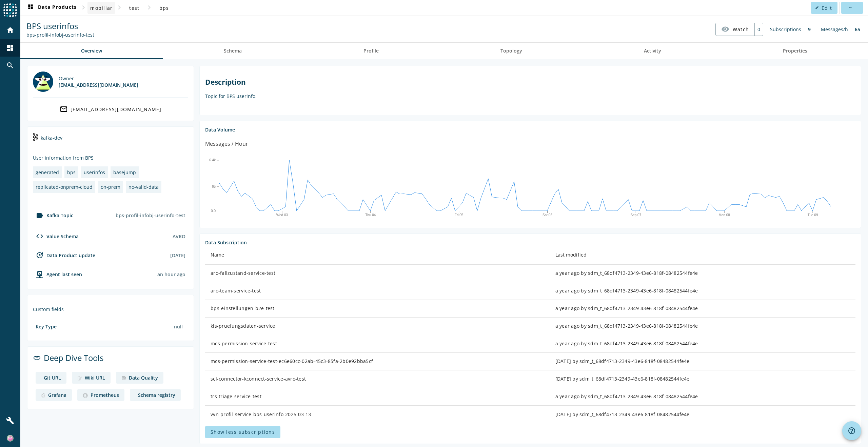 The height and width of the screenshot is (447, 868). What do you see at coordinates (92, 51) in the screenshot?
I see `span: Overview` at bounding box center [92, 51].